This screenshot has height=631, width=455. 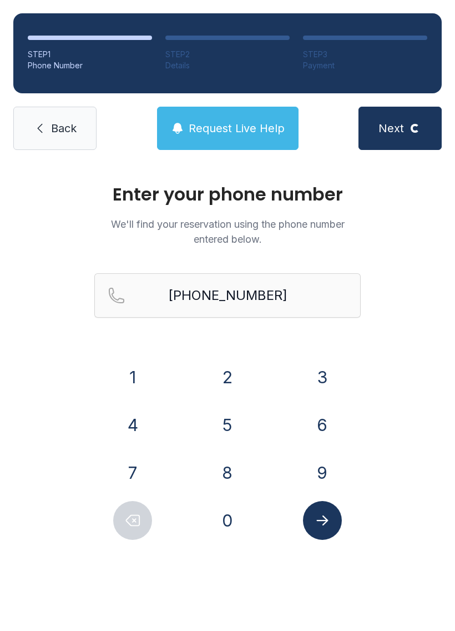 I want to click on button: 9, so click(x=323, y=473).